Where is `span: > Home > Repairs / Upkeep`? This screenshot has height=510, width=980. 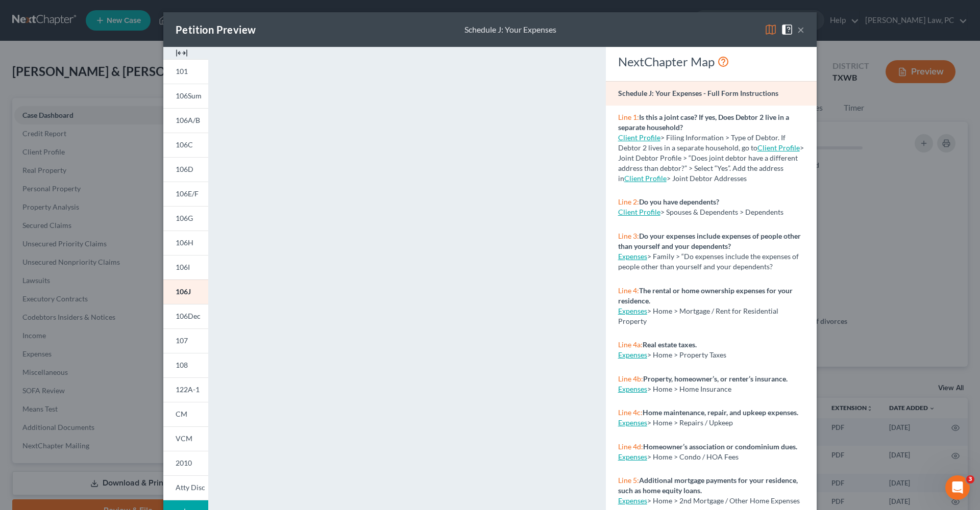 span: > Home > Repairs / Upkeep is located at coordinates (690, 423).